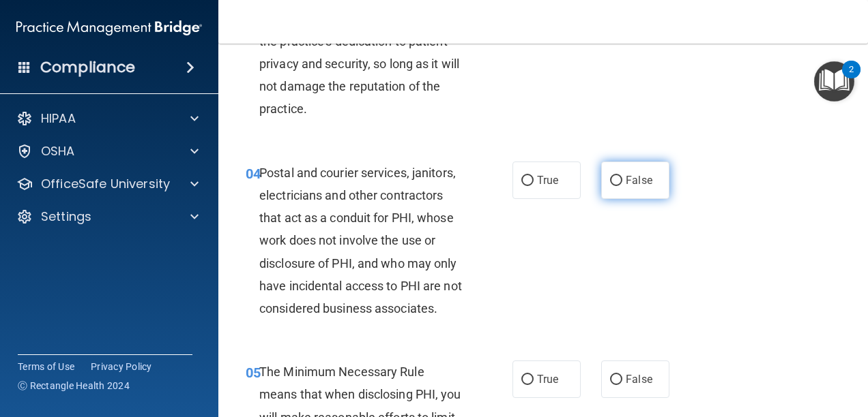  I want to click on a: HIPAA, so click(107, 118).